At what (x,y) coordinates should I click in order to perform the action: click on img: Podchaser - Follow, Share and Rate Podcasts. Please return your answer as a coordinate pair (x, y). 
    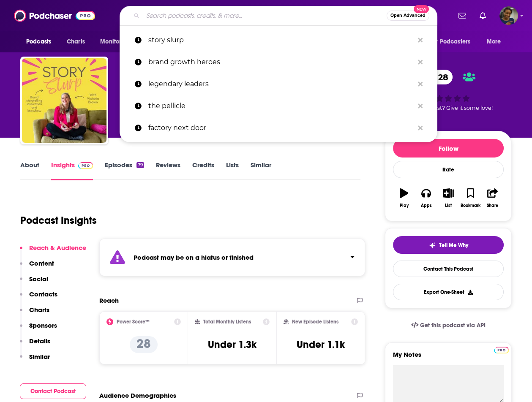
    Looking at the image, I should click on (55, 16).